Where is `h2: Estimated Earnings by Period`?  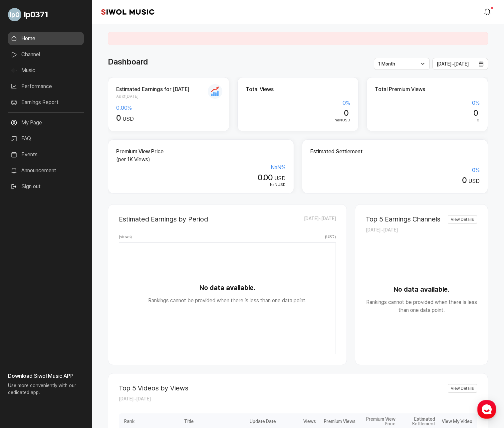
h2: Estimated Earnings by Period is located at coordinates (164, 219).